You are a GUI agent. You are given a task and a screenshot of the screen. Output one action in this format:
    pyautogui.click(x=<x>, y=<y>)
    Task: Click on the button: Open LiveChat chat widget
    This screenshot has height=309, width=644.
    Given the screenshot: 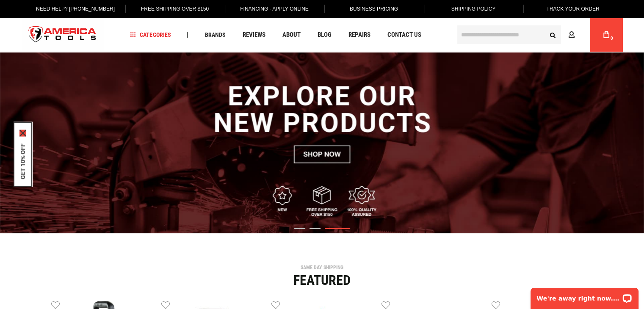 What is the action you would take?
    pyautogui.click(x=102, y=16)
    